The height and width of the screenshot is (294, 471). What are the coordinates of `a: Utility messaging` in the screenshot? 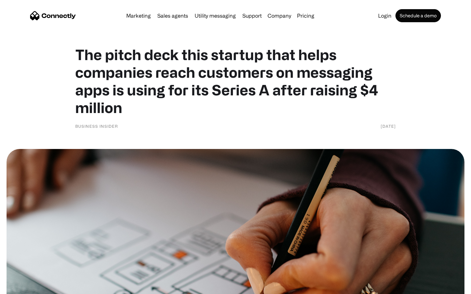 It's located at (215, 16).